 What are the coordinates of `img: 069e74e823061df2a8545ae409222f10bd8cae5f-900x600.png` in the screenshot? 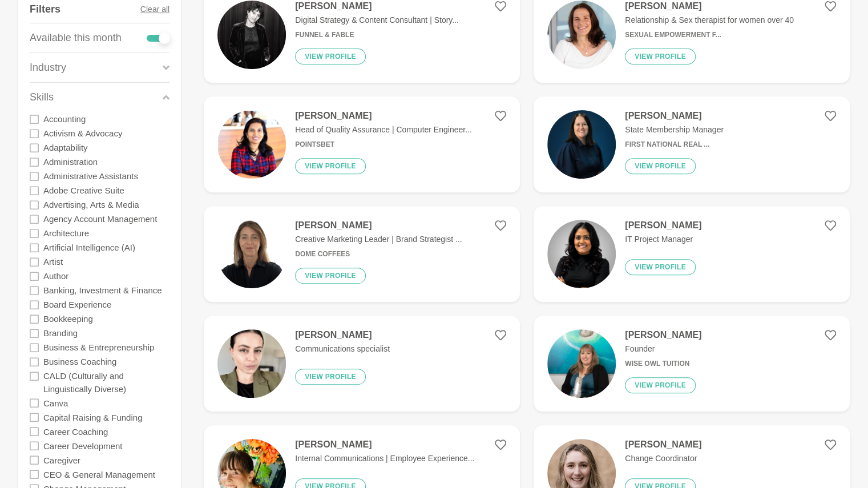 It's located at (581, 145).